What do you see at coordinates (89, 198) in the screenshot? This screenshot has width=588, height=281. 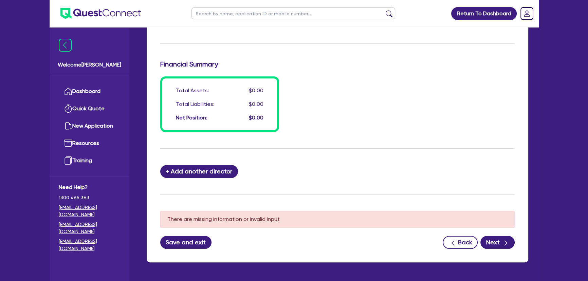 I see `span: 1300 465 363` at bounding box center [89, 198].